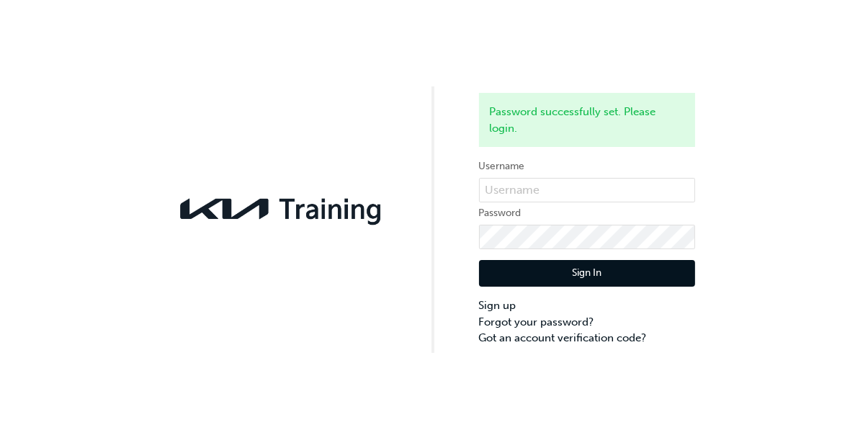 The image size is (868, 430). What do you see at coordinates (587, 321) in the screenshot?
I see `a: Forgot your password?` at bounding box center [587, 321].